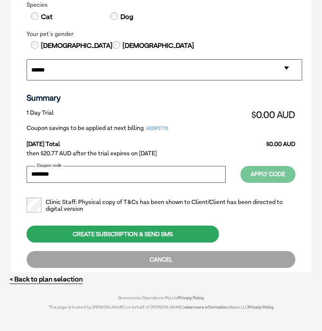  I want to click on a: < Back to plan selection, so click(46, 279).